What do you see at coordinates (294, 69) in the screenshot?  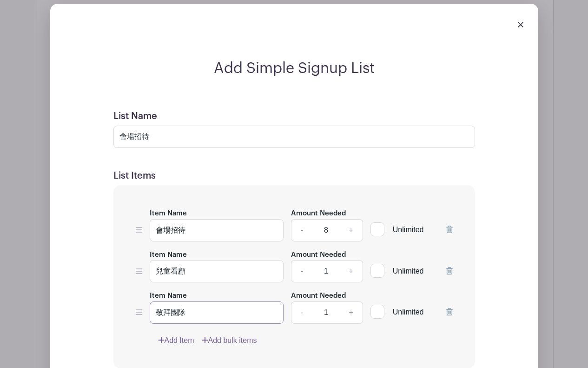 I see `h2: Add Simple Signup List` at bounding box center [294, 69].